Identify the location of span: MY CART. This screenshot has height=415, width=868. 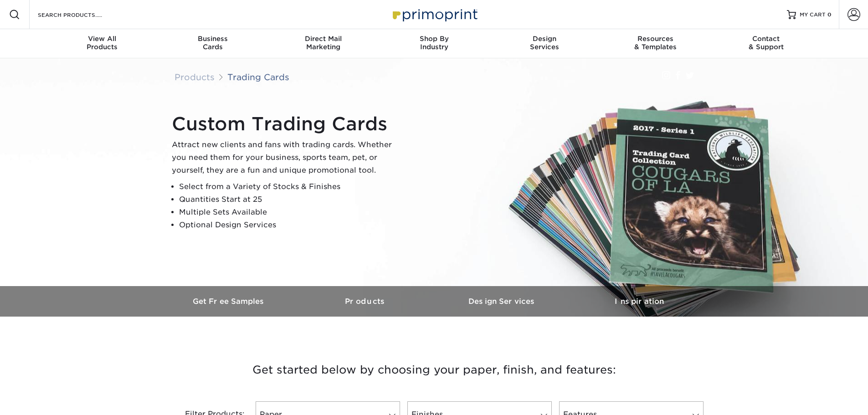
(813, 15).